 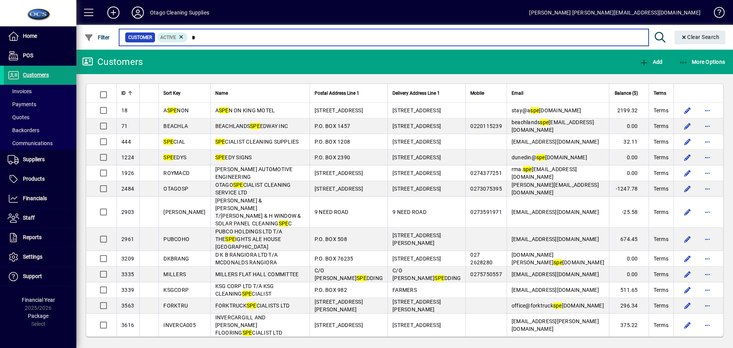 I want to click on span: Customers, so click(x=36, y=75).